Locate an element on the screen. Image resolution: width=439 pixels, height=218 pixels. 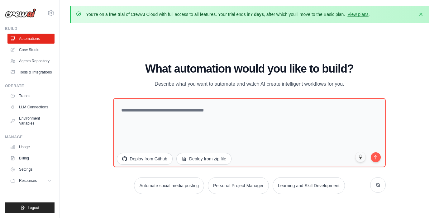
a: Settings is located at coordinates (31, 170).